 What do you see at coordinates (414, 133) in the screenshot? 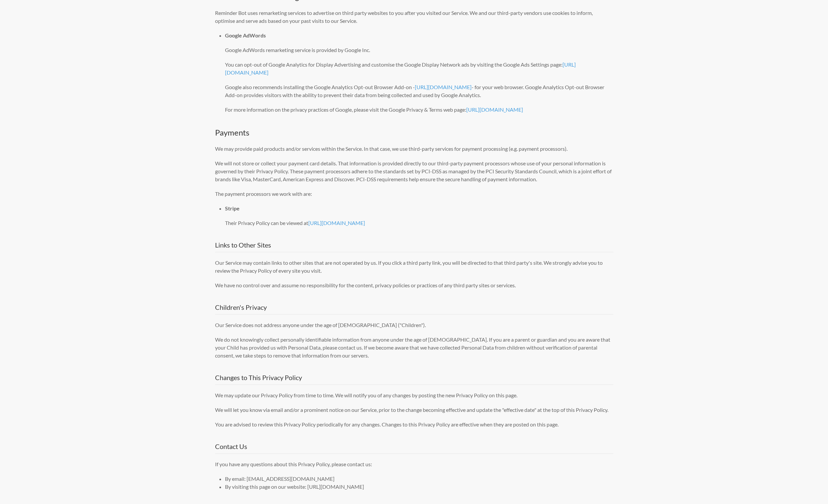
I see `h3: Payments` at bounding box center [414, 133].